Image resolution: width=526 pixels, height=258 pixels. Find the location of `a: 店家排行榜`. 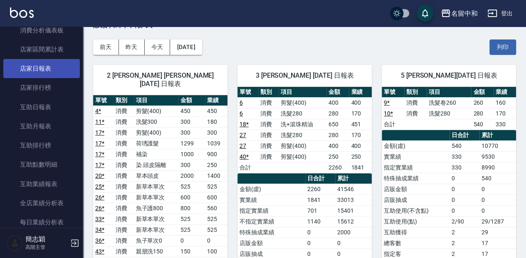

a: 店家排行榜 is located at coordinates (42, 88).